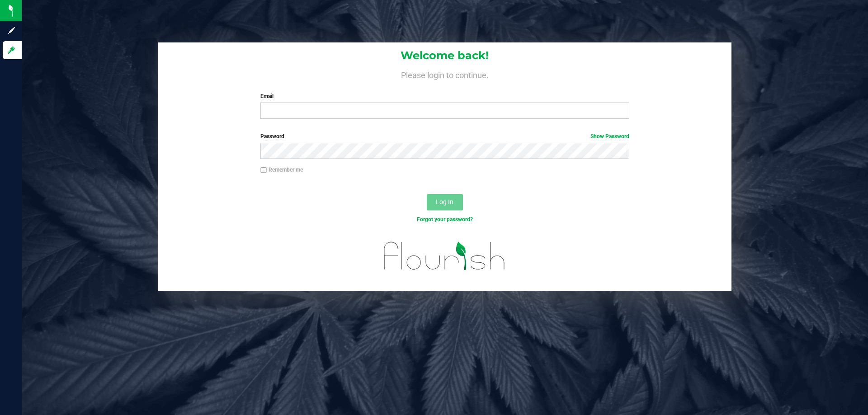 The height and width of the screenshot is (415, 868). I want to click on a: Forgot your password?, so click(445, 220).